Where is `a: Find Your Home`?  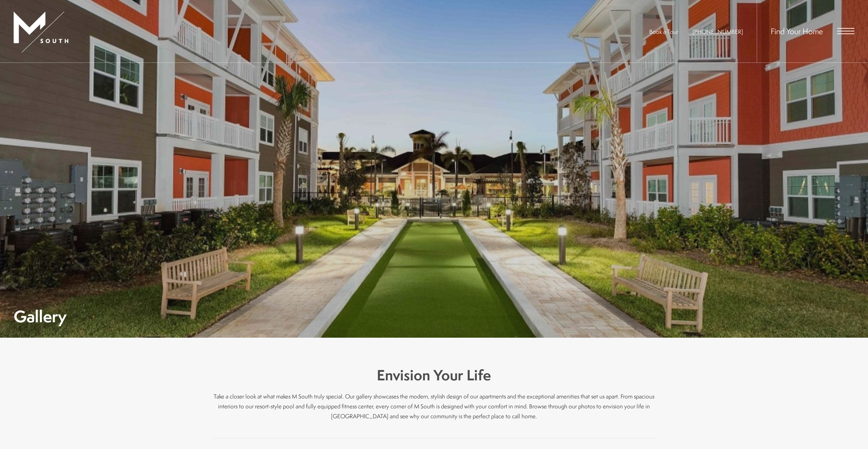 a: Find Your Home is located at coordinates (797, 31).